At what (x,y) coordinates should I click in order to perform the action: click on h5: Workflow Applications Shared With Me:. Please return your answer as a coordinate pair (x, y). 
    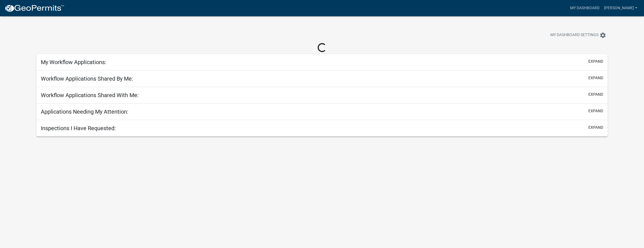
    Looking at the image, I should click on (90, 95).